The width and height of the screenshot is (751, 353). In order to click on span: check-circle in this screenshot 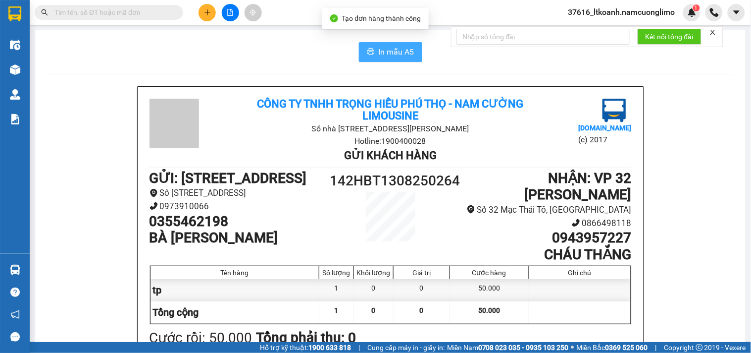, I will do `click(334, 18)`.